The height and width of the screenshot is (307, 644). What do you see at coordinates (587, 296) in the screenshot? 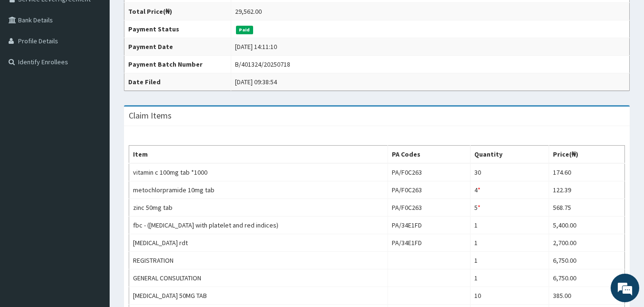
I see `td: 385.00` at bounding box center [587, 296].